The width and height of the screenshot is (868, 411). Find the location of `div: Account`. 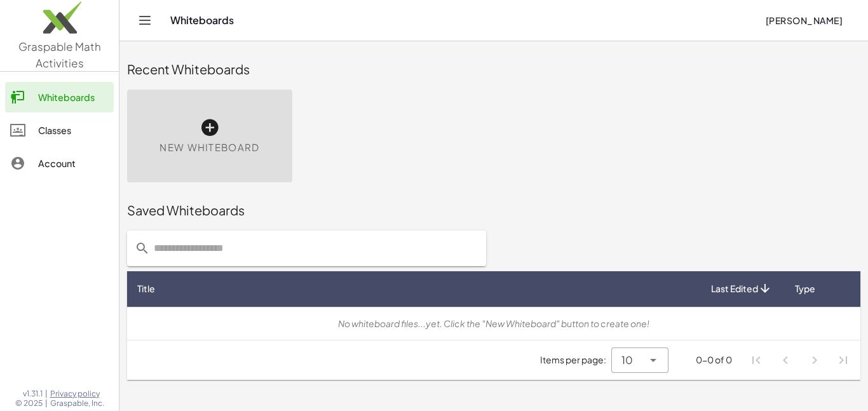

div: Account is located at coordinates (73, 163).